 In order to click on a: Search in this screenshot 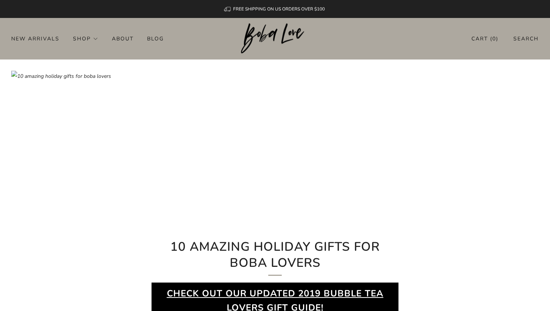, I will do `click(526, 39)`.